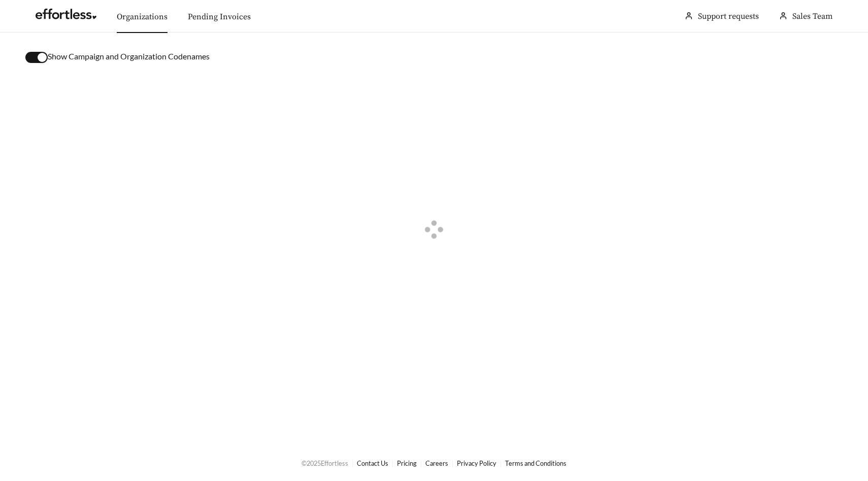  I want to click on span: Sales Team, so click(813, 16).